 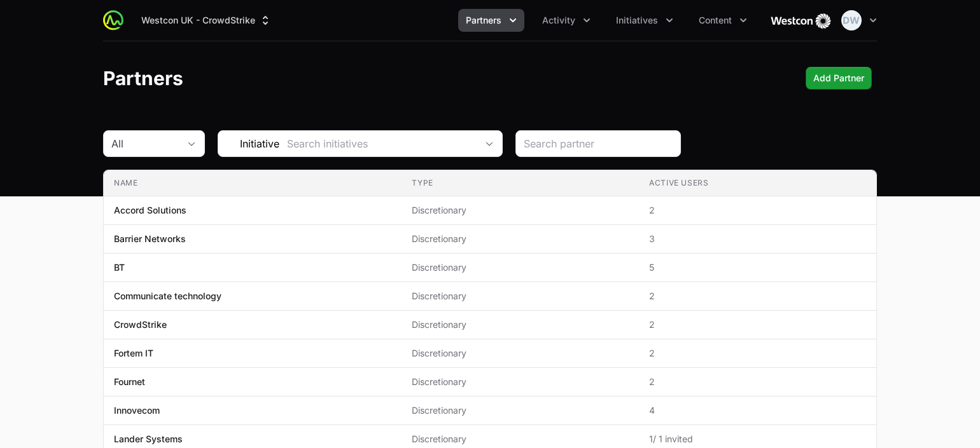 I want to click on p: Fortem IT, so click(x=133, y=354).